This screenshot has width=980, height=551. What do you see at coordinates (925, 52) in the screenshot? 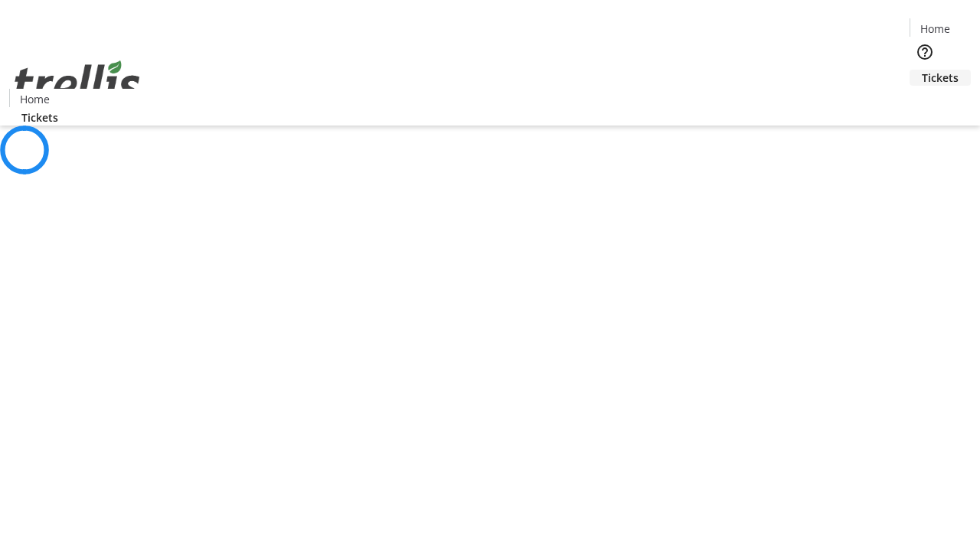
I see `button: Help` at bounding box center [925, 52].